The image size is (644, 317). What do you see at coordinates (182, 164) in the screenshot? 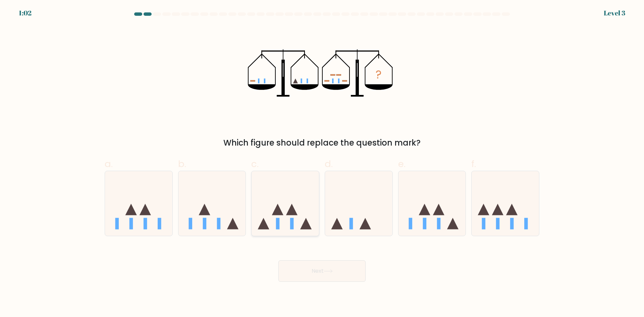
I see `span: b.` at bounding box center [182, 164].